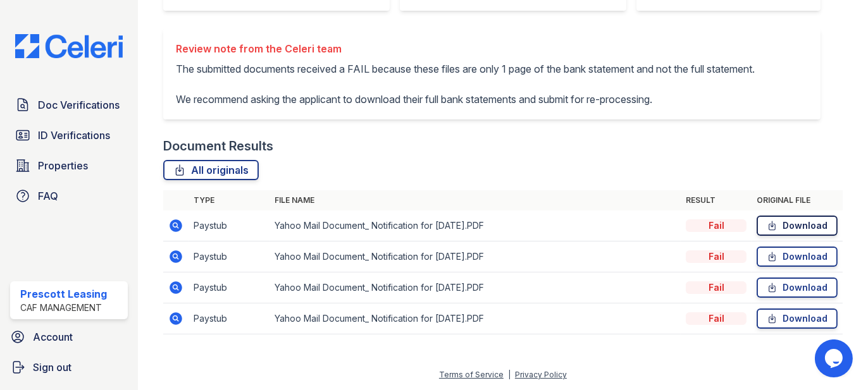 Image resolution: width=868 pixels, height=390 pixels. What do you see at coordinates (229, 200) in the screenshot?
I see `th: Type` at bounding box center [229, 200].